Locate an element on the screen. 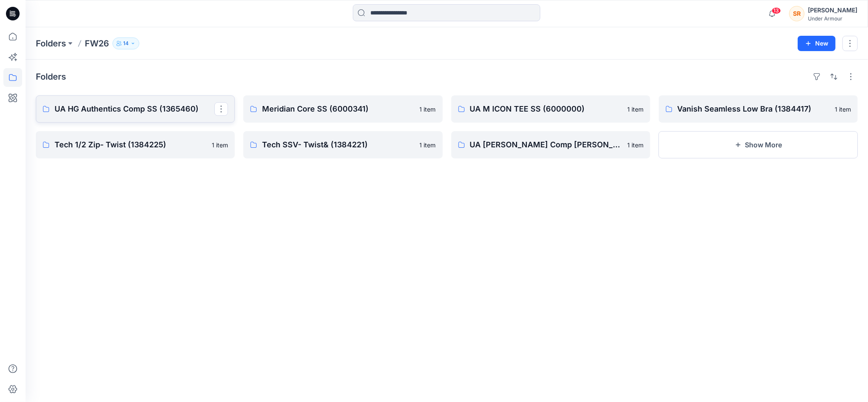 This screenshot has height=402, width=868. p: FW26 is located at coordinates (97, 44).